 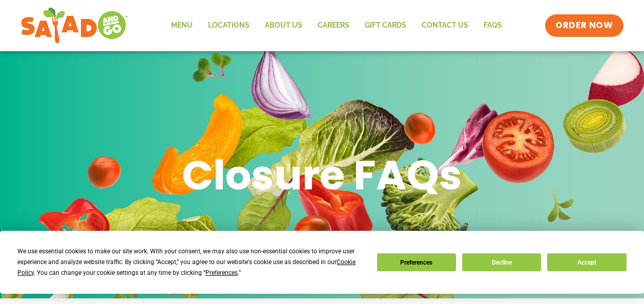 I want to click on img: new-SAG-logo-768×292, so click(x=75, y=26).